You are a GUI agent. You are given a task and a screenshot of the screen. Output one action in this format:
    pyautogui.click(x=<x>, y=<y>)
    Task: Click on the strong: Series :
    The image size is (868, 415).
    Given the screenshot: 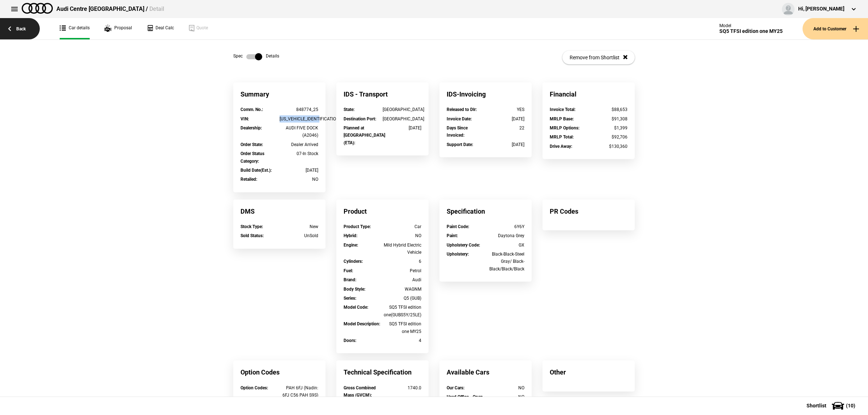 What is the action you would take?
    pyautogui.click(x=350, y=298)
    